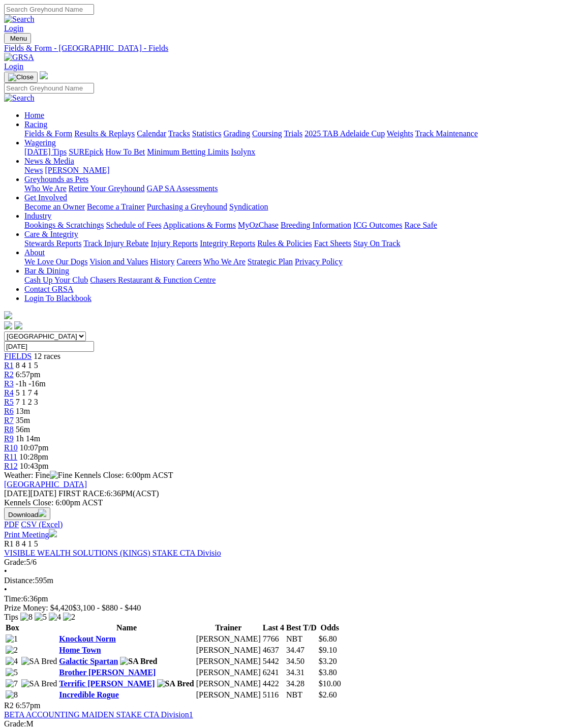  What do you see at coordinates (11, 466) in the screenshot?
I see `span: R12` at bounding box center [11, 466].